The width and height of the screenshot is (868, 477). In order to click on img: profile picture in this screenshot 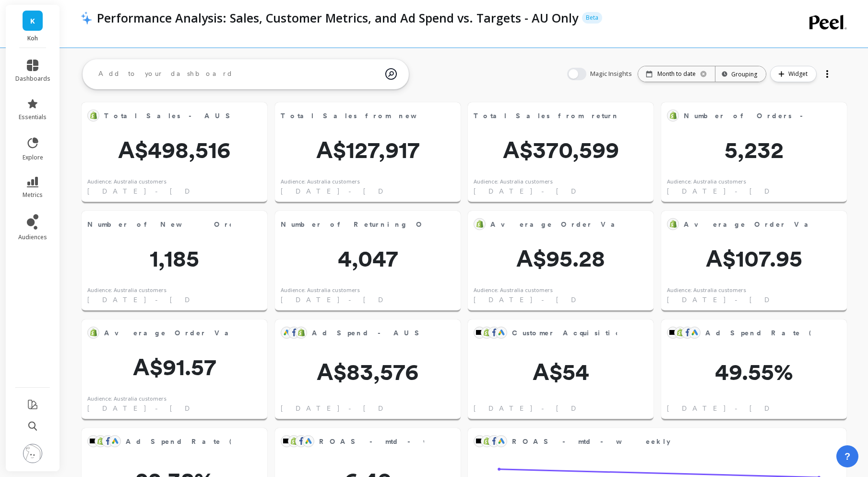, I will do `click(33, 453)`.